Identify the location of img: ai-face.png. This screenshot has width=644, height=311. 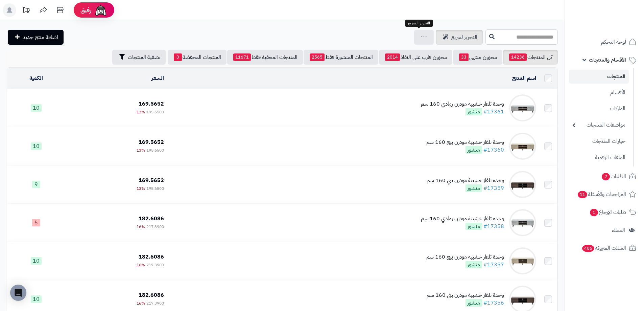
(101, 10).